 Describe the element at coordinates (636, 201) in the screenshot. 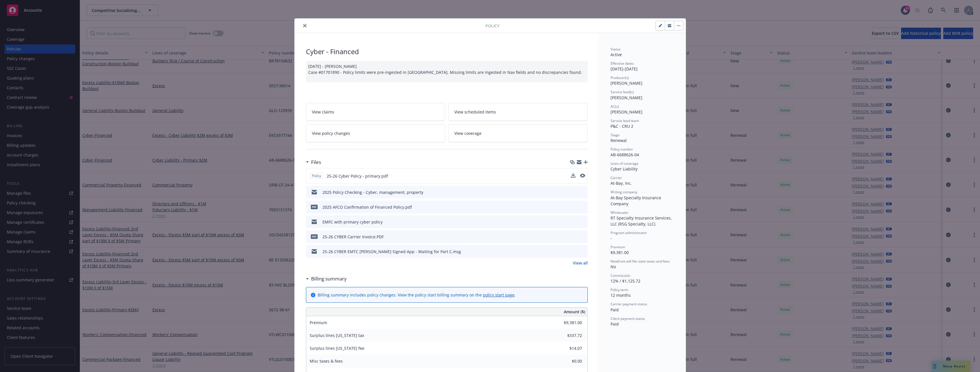

I see `span: At-Bay Specialty Insurance Company` at that location.